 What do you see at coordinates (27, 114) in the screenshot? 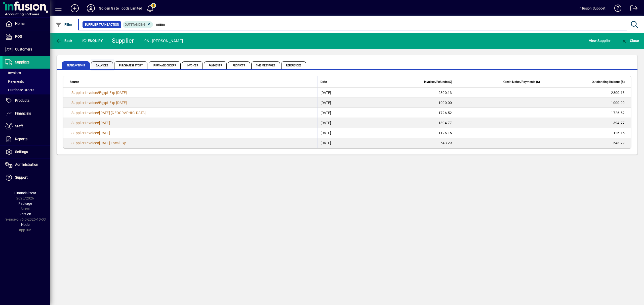
I see `a: Financials` at bounding box center [27, 114].